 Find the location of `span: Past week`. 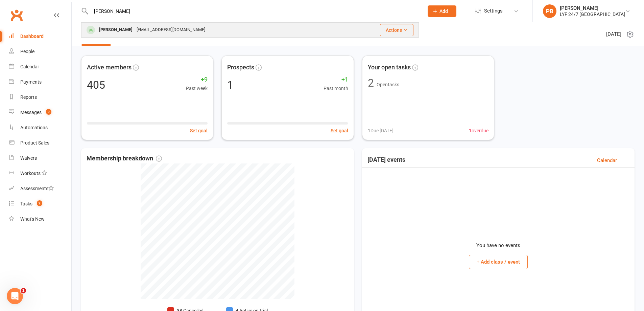

span: Past week is located at coordinates (197, 88).